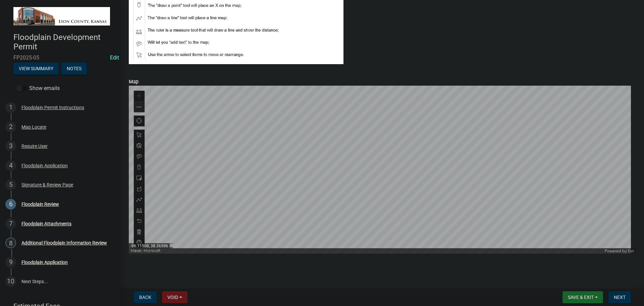  What do you see at coordinates (581, 298) in the screenshot?
I see `span: Save & Exit` at bounding box center [581, 298].